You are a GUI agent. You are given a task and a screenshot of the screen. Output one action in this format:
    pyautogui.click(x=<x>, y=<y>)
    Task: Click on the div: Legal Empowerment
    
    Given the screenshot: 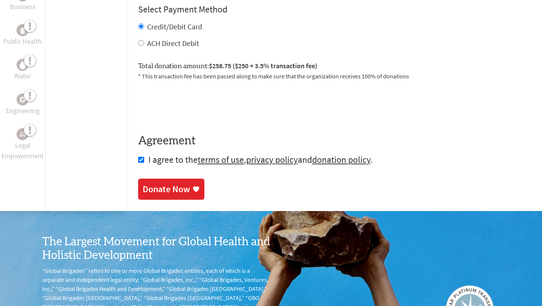 What is the action you would take?
    pyautogui.click(x=23, y=134)
    